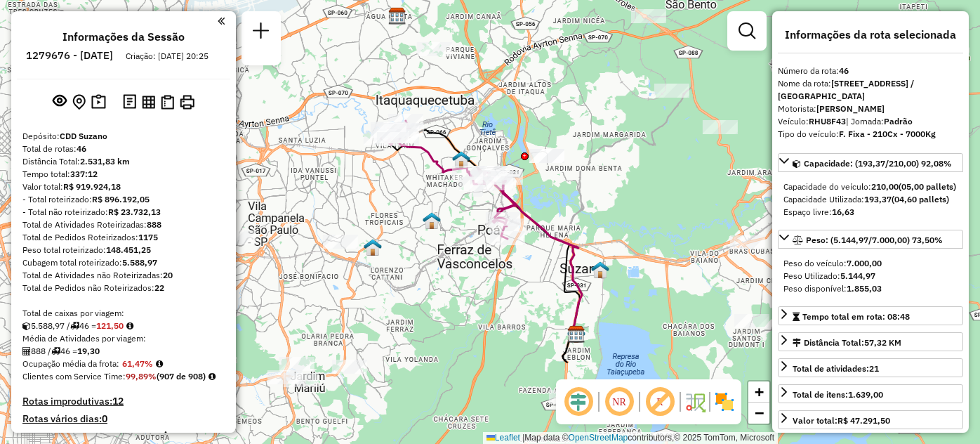 This screenshot has width=980, height=444. What do you see at coordinates (167, 102) in the screenshot?
I see `button: Visualizar Romaneio` at bounding box center [167, 102].